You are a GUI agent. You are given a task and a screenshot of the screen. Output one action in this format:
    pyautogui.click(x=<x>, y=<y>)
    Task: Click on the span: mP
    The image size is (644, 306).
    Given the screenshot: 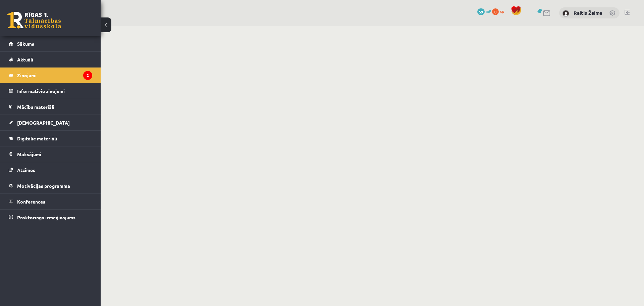 What is the action you would take?
    pyautogui.click(x=488, y=11)
    